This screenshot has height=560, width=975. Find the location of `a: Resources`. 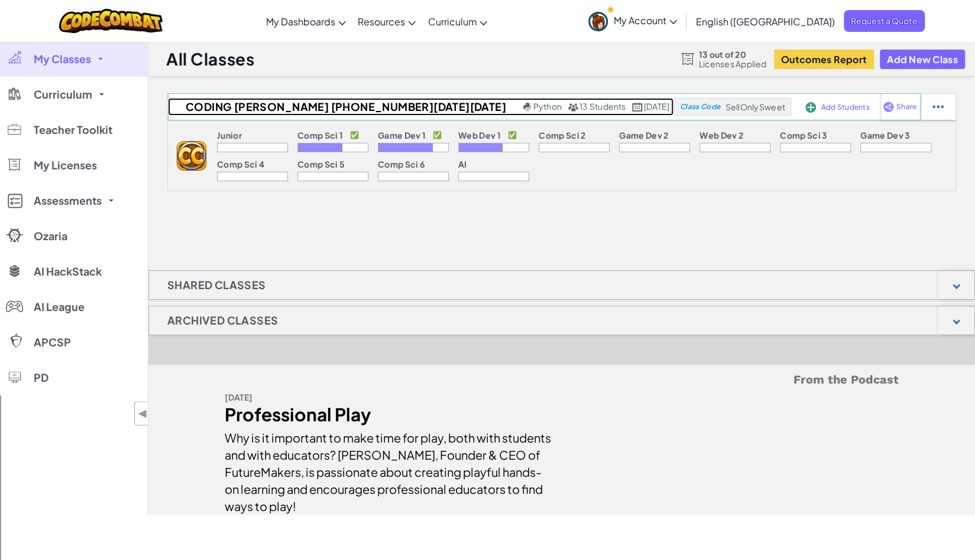

a: Resources is located at coordinates (386, 21).